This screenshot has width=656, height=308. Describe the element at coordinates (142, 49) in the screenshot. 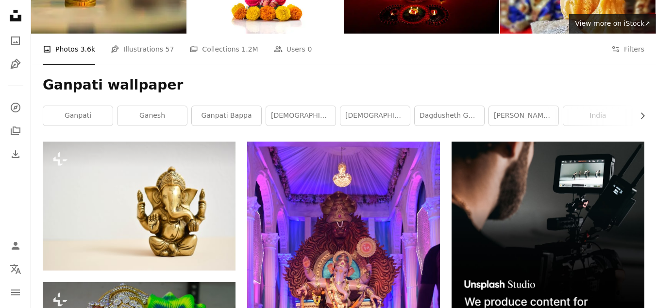

I see `a: Illustrations 57` at that location.